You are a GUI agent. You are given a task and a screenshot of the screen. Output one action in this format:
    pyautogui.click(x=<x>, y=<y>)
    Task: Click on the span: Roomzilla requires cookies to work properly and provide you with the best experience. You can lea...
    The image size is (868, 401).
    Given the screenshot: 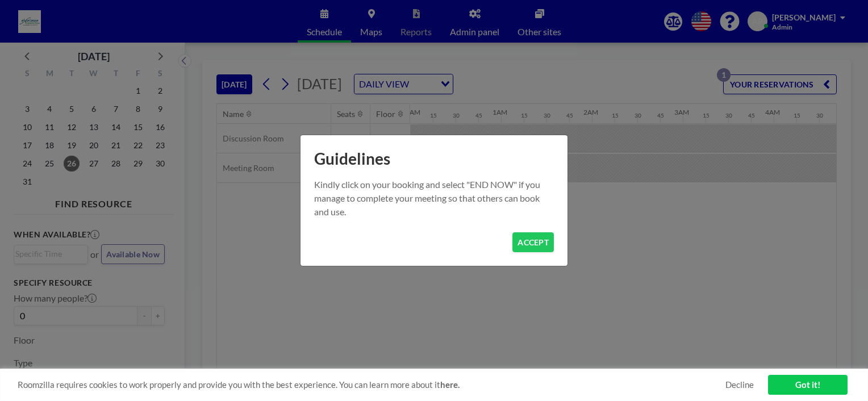 What is the action you would take?
    pyautogui.click(x=371, y=384)
    